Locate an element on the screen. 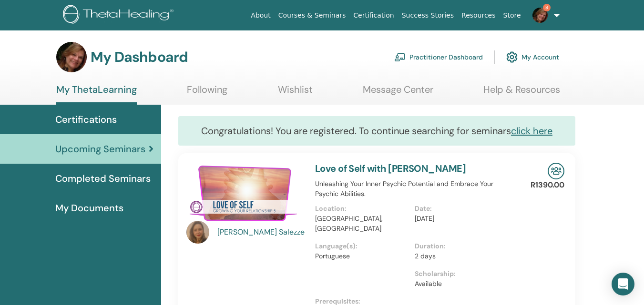 The image size is (644, 305). a: Certification is located at coordinates (373, 15).